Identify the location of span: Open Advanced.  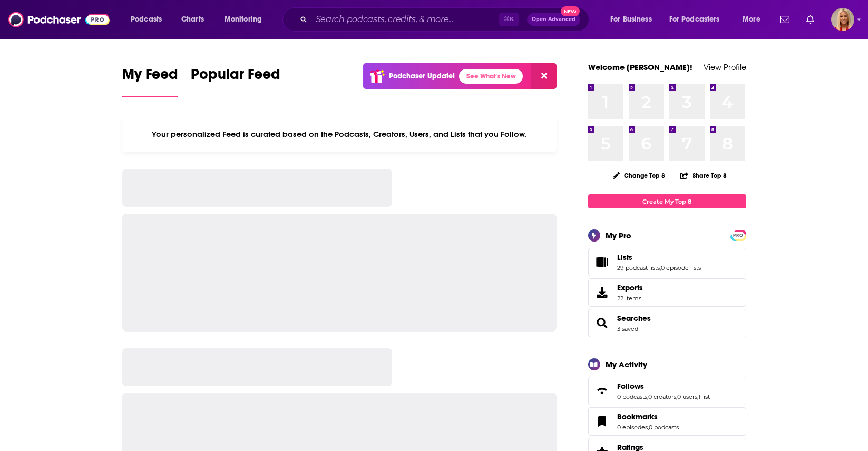
(553, 19).